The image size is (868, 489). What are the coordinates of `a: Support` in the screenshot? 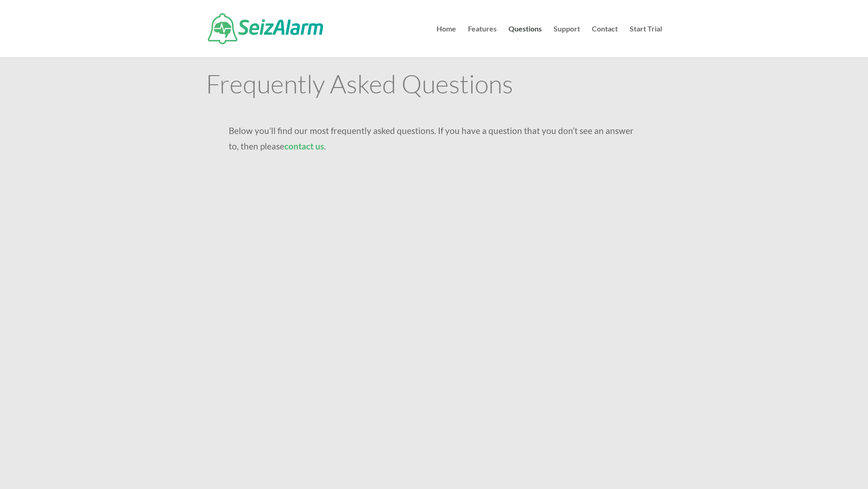 It's located at (567, 41).